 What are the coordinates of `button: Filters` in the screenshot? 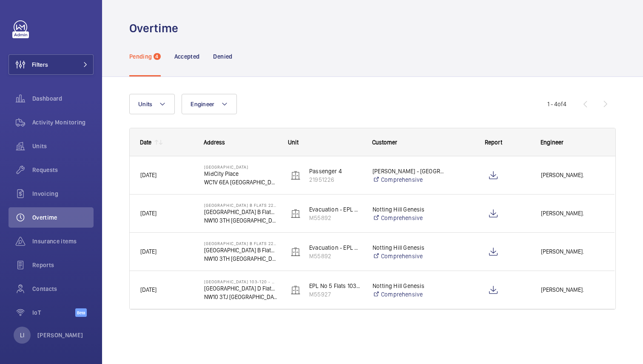 It's located at (51, 65).